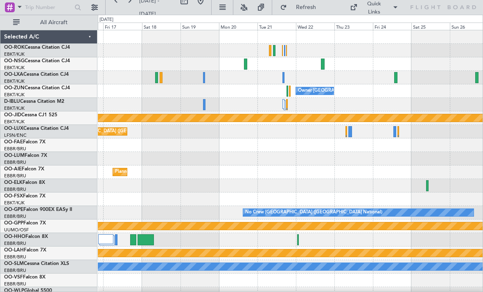 The height and width of the screenshot is (292, 483). Describe the element at coordinates (301, 7) in the screenshot. I see `button: Refresh` at that location.